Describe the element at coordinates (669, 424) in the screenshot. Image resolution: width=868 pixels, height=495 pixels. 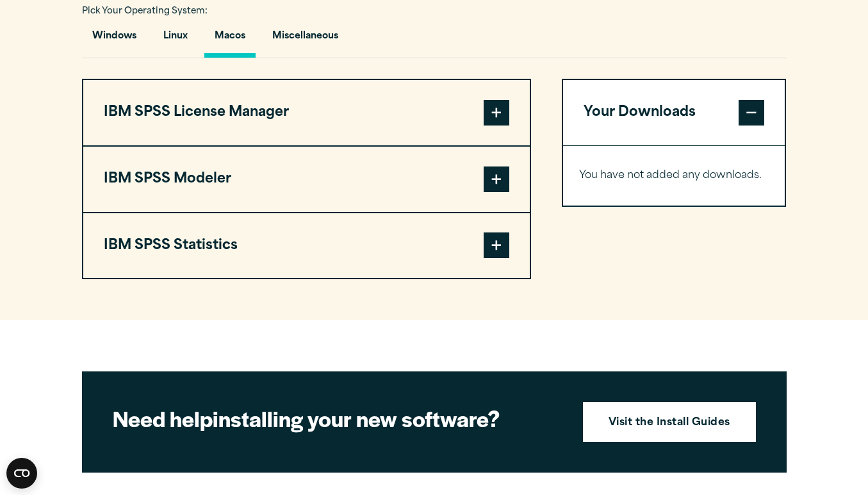
I see `strong: Visit the Install Guides` at that location.